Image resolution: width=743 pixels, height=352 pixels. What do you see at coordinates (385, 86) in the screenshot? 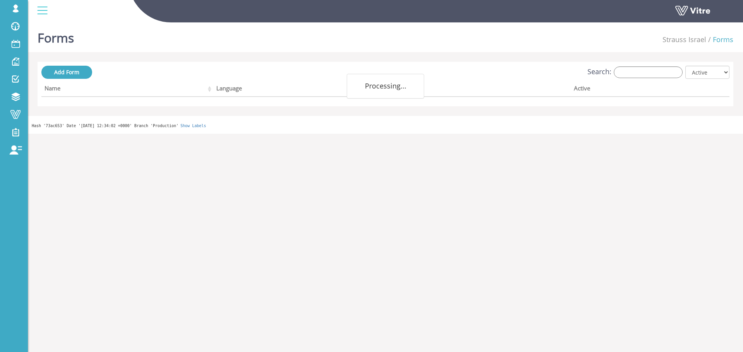
I see `div: Processing...` at bounding box center [385, 86].